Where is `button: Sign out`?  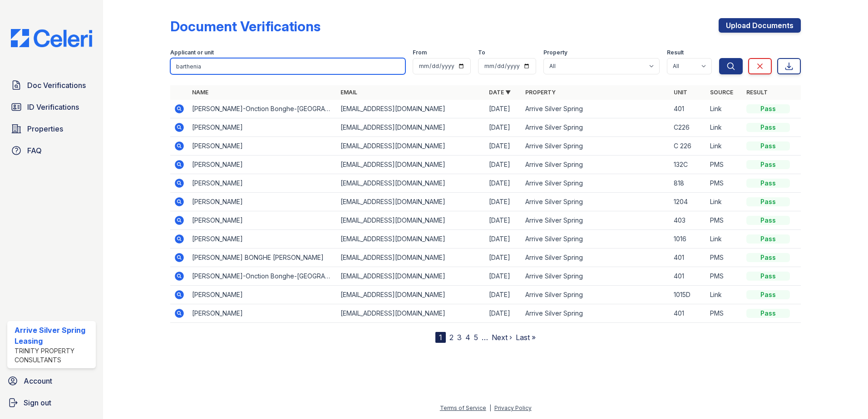 button: Sign out is located at coordinates (52, 403).